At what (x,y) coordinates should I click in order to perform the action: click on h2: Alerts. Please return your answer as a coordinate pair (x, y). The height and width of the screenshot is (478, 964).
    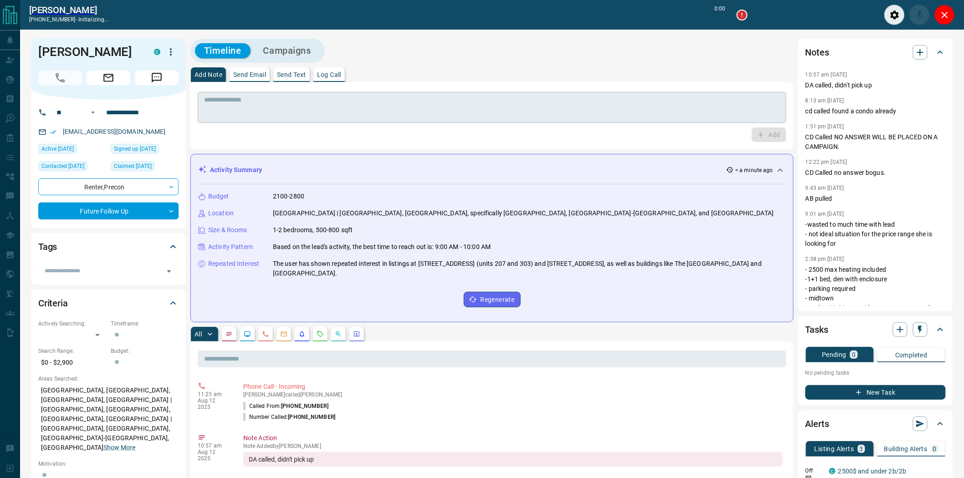
    Looking at the image, I should click on (817, 424).